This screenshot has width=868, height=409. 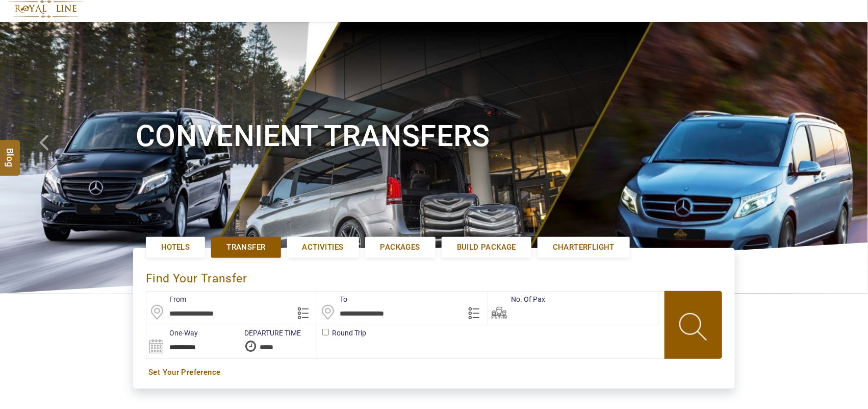 What do you see at coordinates (270, 333) in the screenshot?
I see `label: DEPARTURE TIME` at bounding box center [270, 333].